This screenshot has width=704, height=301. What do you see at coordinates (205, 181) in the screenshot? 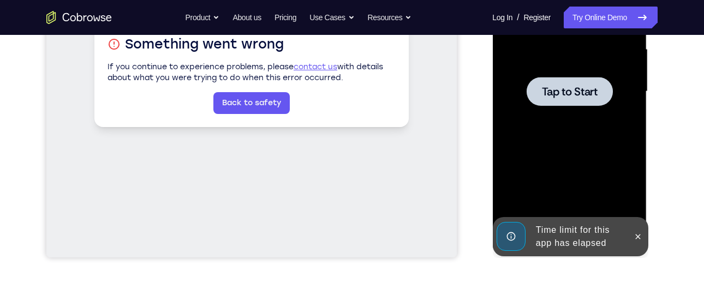
I see `p: If you continue to experience problems, please with details about what you were trying to do when...` at bounding box center [205, 181].